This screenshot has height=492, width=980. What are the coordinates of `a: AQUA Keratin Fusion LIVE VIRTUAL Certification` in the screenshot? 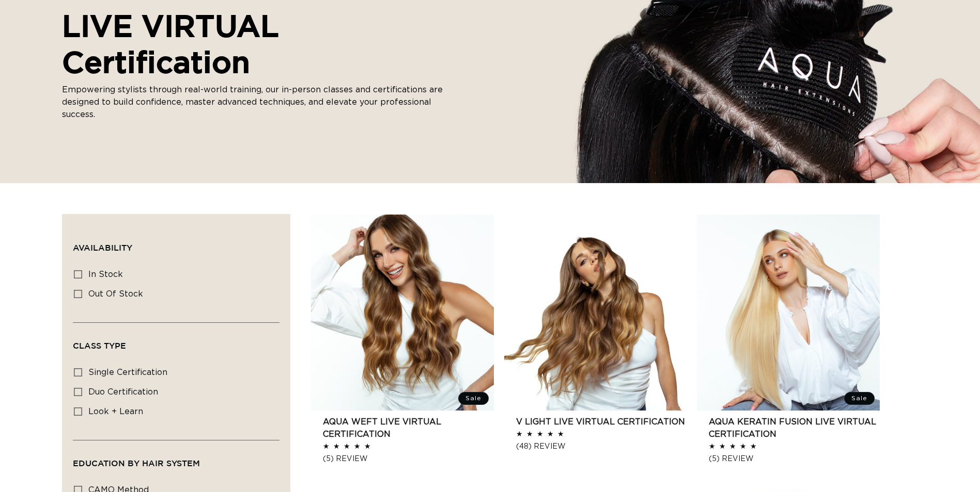 It's located at (794, 428).